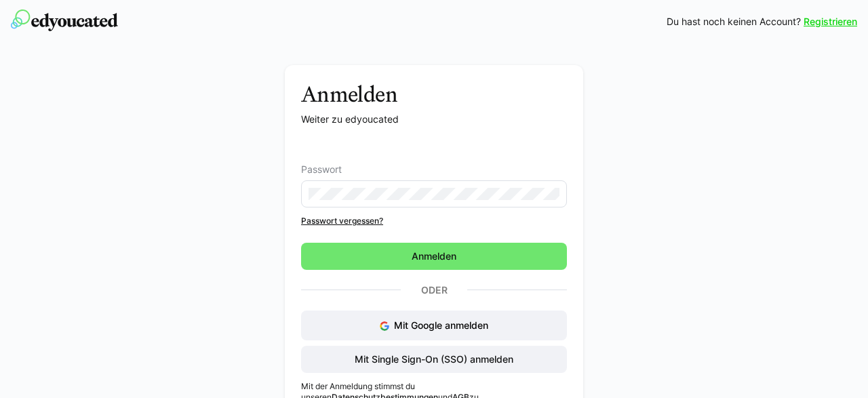 The height and width of the screenshot is (398, 868). I want to click on span: Mit Google anmelden, so click(441, 325).